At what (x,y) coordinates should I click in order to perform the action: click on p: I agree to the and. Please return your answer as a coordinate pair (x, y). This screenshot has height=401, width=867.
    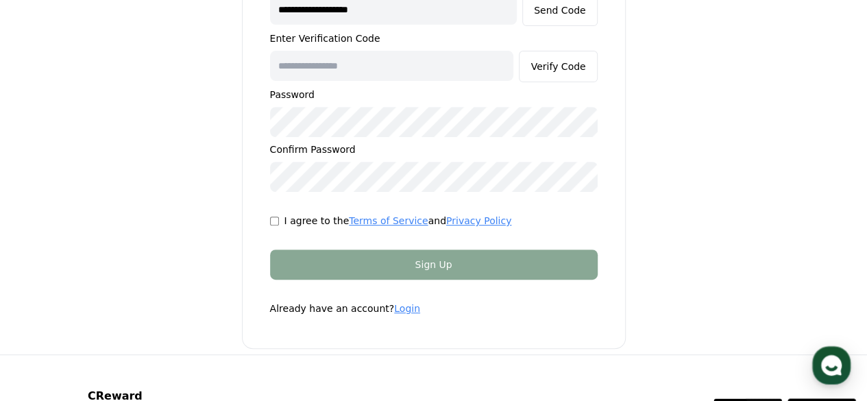
    Looking at the image, I should click on (398, 221).